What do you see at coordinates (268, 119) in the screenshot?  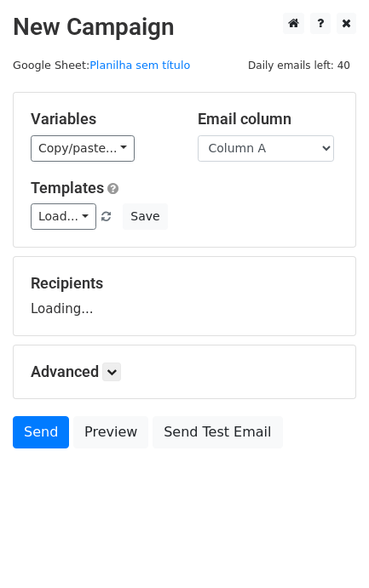 I see `h5: Email column` at bounding box center [268, 119].